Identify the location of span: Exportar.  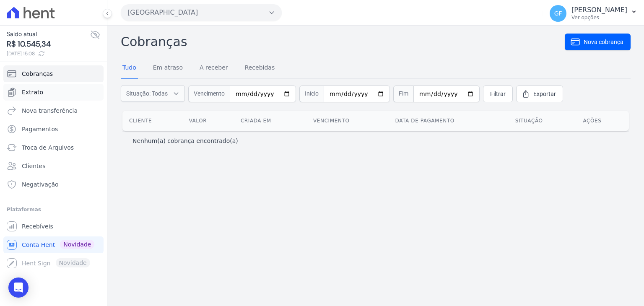
(545, 94).